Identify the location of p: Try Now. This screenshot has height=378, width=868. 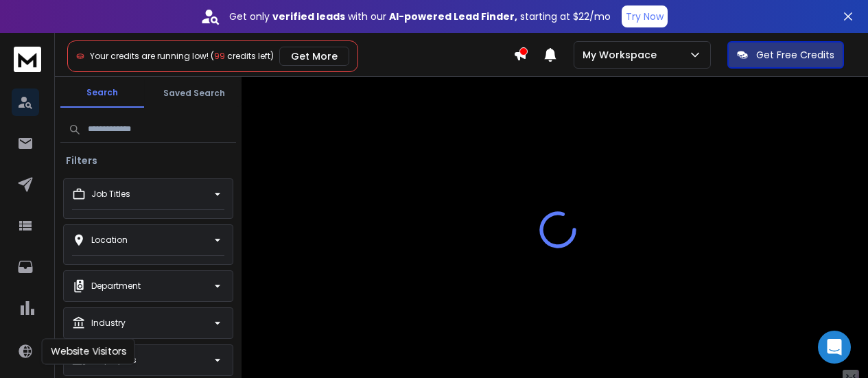
(644, 16).